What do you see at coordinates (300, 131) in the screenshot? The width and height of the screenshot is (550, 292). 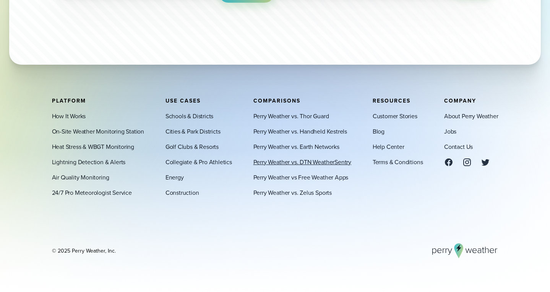 I see `a: Perry Weather vs. Handheld Kestrels` at bounding box center [300, 131].